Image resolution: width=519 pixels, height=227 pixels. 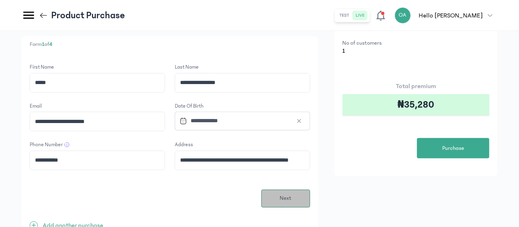 I want to click on button: test, so click(x=345, y=15).